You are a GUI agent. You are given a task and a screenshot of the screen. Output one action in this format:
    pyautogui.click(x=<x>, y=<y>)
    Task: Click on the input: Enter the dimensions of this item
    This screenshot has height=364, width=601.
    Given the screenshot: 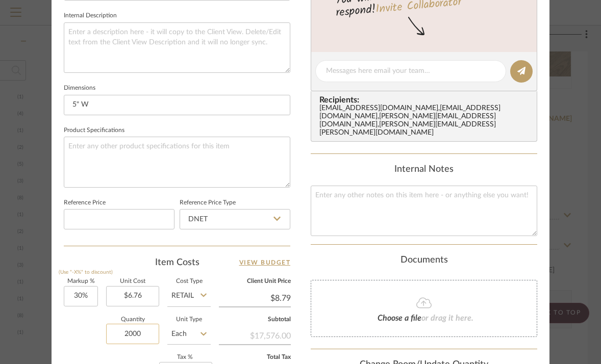 What is the action you would take?
    pyautogui.click(x=177, y=105)
    